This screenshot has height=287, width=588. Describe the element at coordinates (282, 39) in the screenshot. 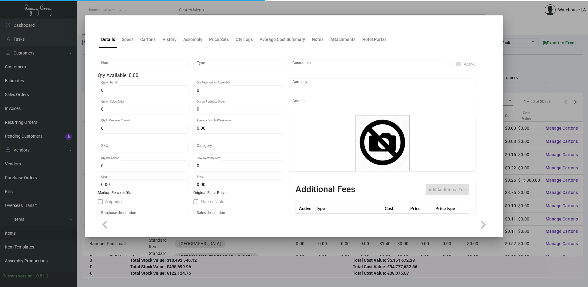

I see `div: Average Cost Summary` at that location.